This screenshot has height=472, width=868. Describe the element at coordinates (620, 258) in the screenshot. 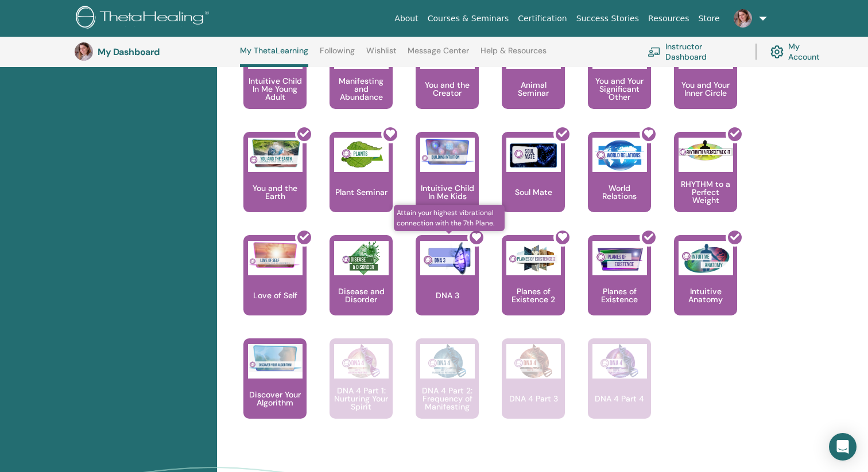

I see `img: Planes of Existence` at that location.